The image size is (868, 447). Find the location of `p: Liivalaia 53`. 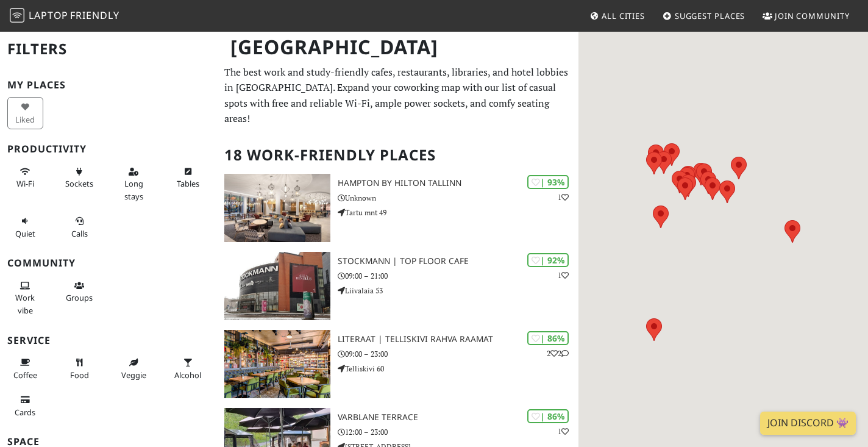

p: Liivalaia 53 is located at coordinates (459, 290).